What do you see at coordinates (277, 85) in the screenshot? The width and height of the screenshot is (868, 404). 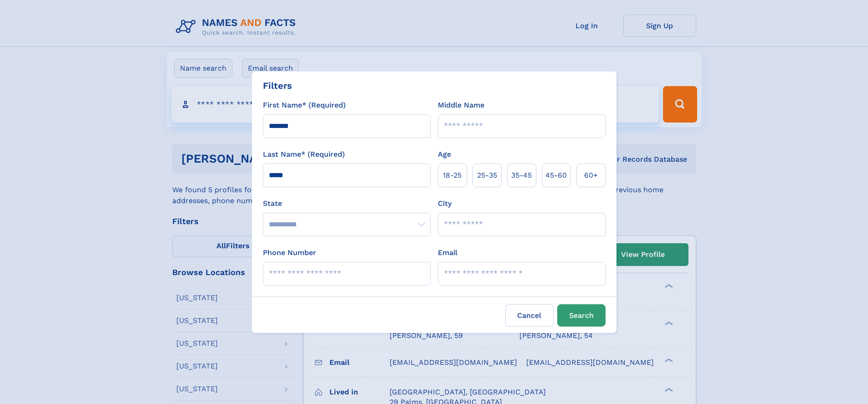 I see `div: Filters` at bounding box center [277, 85].